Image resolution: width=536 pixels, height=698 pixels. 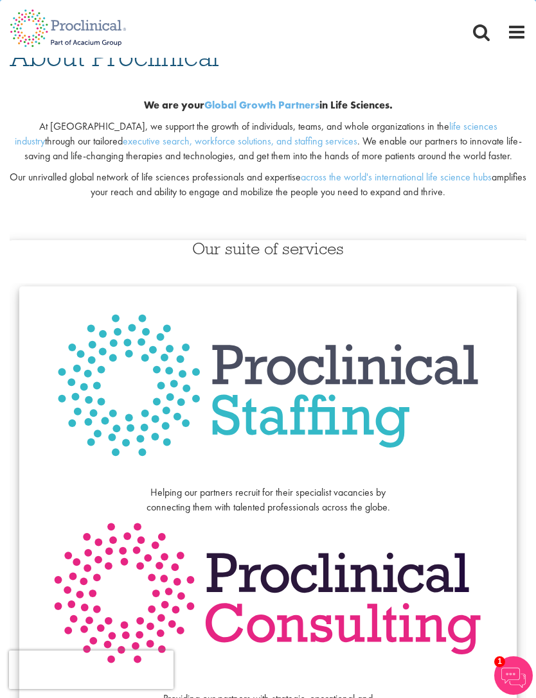 I want to click on a: life sciences industry, so click(x=256, y=134).